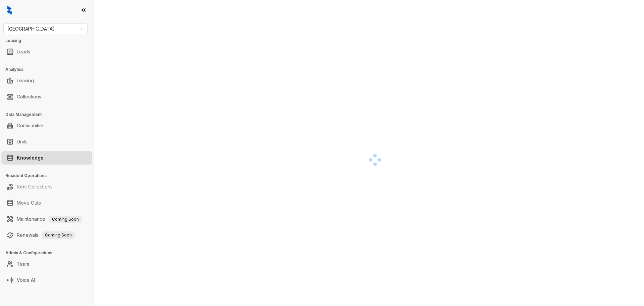  Describe the element at coordinates (45, 29) in the screenshot. I see `span: Fairfield` at that location.